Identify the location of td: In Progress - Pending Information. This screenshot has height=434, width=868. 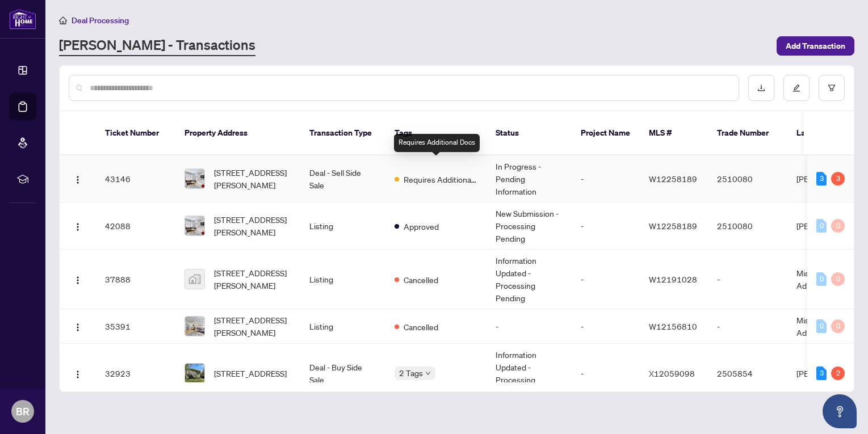
(529, 179).